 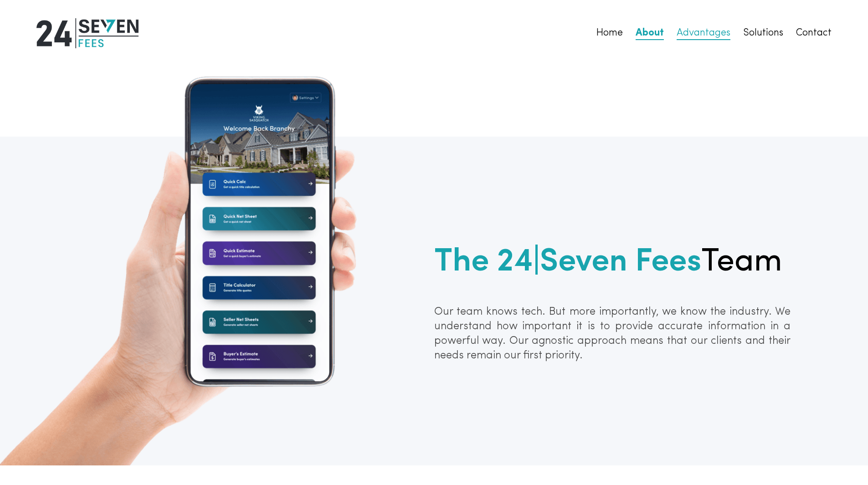 I want to click on p: Our team knows tech. But more importantly, we know the industry. We understand how important it i..., so click(x=612, y=334).